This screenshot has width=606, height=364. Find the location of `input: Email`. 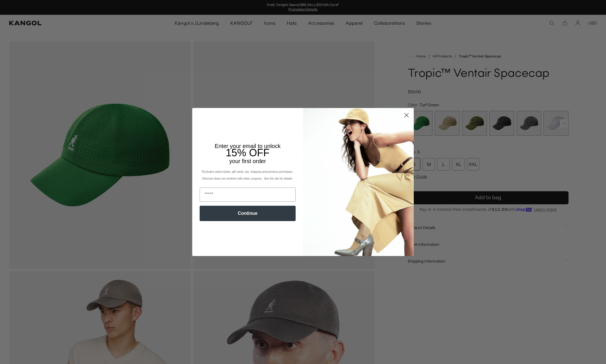

input: Email is located at coordinates (248, 195).